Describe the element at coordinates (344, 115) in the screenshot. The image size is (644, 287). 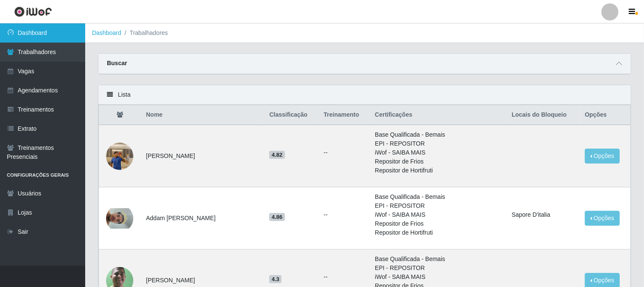
I see `th: Treinamento` at that location.